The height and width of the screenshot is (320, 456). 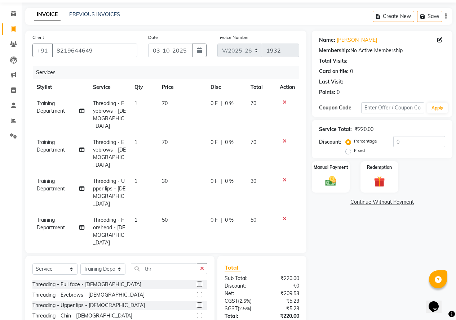 I want to click on div: Card on file:, so click(x=334, y=71).